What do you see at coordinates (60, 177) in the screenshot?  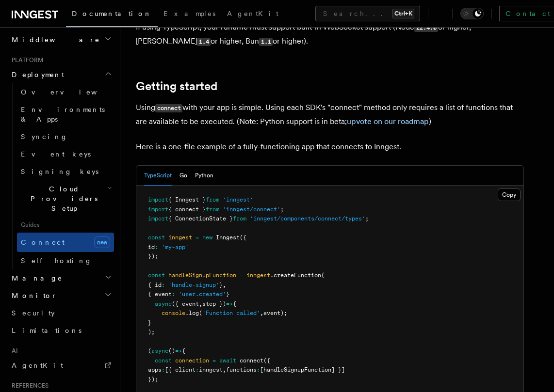 I see `div: Deployment` at bounding box center [60, 177].